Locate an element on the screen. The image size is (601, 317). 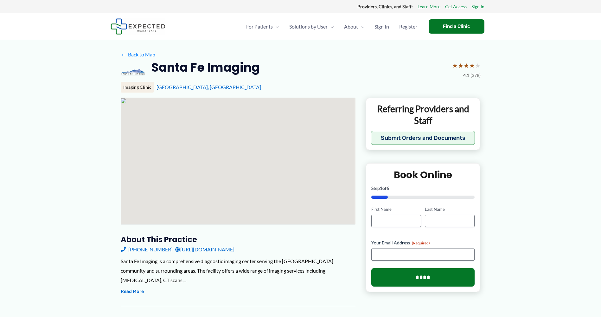
h2: Book Online is located at coordinates (423, 174).